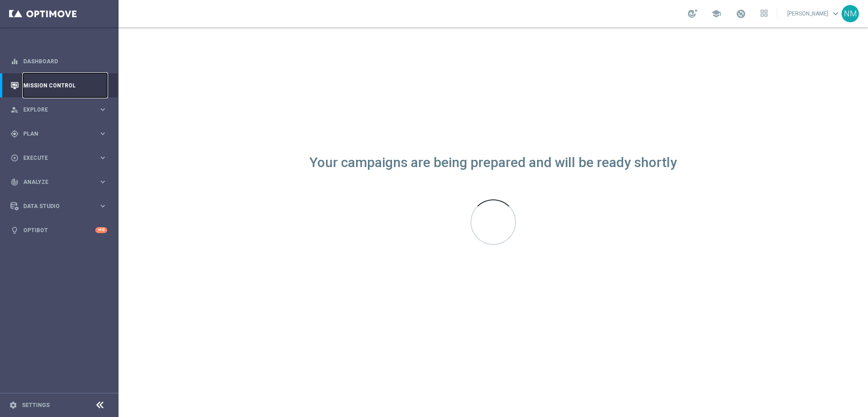 Image resolution: width=868 pixels, height=417 pixels. I want to click on div: lightbulb Optibot +10, so click(59, 231).